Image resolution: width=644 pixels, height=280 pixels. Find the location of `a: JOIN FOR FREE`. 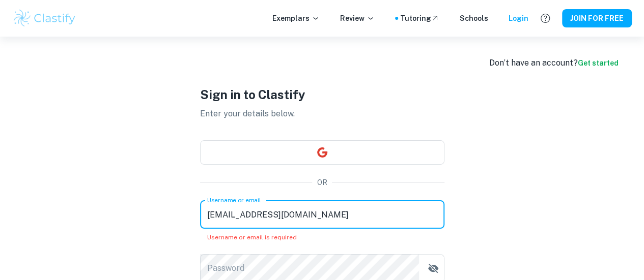

a: JOIN FOR FREE is located at coordinates (596, 18).